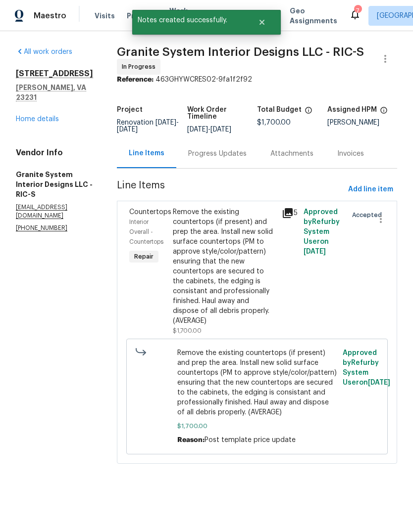 This screenshot has height=529, width=413. What do you see at coordinates (291, 154) in the screenshot?
I see `div: Attachments` at bounding box center [291, 154].